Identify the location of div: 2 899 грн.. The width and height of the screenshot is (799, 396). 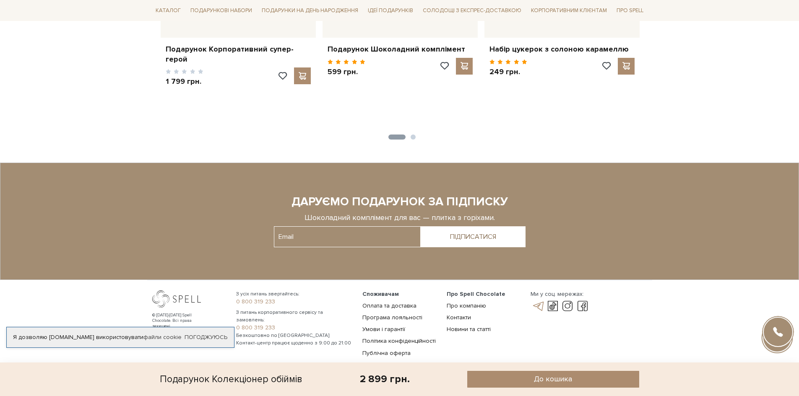
(385, 379).